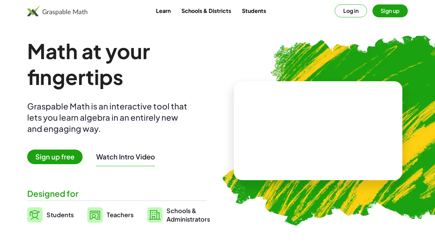 This screenshot has height=242, width=435. What do you see at coordinates (318, 131) in the screenshot?
I see `video: What is this? This is dynamic math notation. Dynamic math notation plays a central role in how Gr...` at bounding box center [318, 131].